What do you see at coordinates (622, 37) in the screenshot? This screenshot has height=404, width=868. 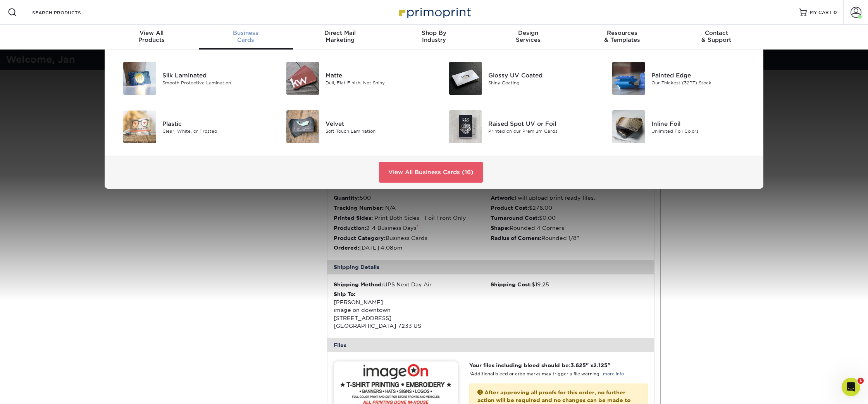 I see `a: Resources& Templates` at bounding box center [622, 37].